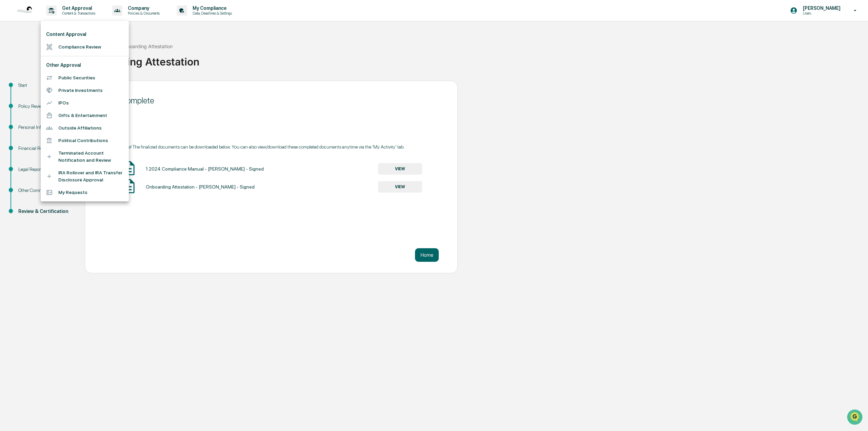 The width and height of the screenshot is (868, 431). What do you see at coordinates (85, 141) in the screenshot?
I see `li: Political Contributions` at bounding box center [85, 141].